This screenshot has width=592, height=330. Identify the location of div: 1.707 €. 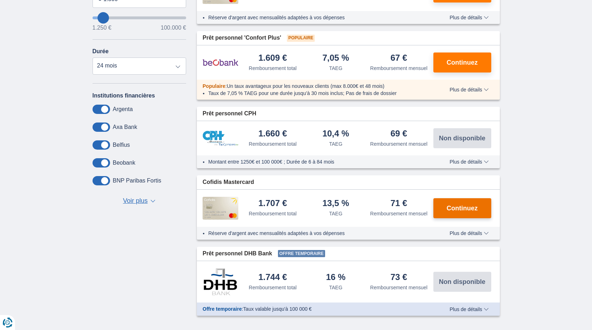
(273, 204).